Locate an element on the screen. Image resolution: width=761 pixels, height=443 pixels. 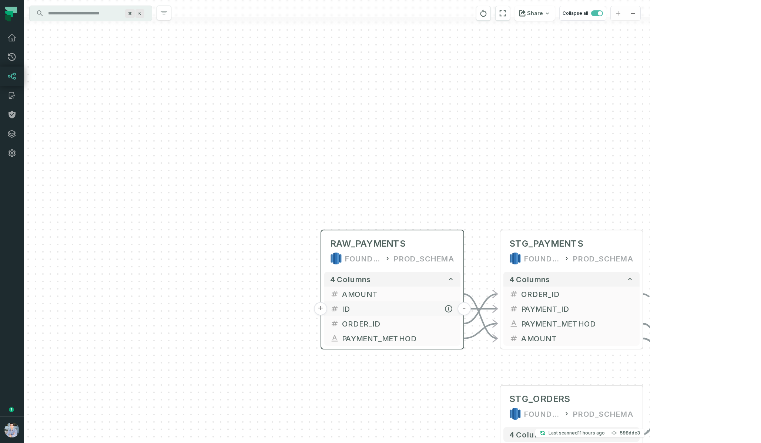
div: Tooltip anchor is located at coordinates (11, 410).